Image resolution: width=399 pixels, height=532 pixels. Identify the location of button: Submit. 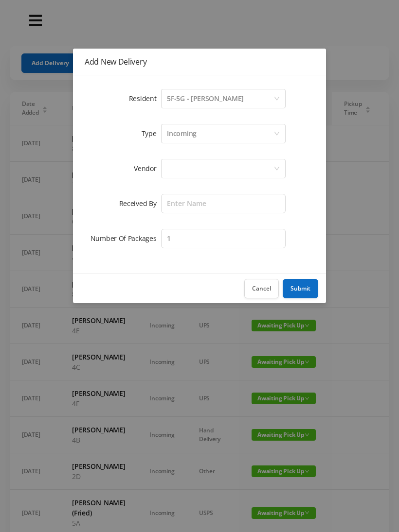
(300, 288).